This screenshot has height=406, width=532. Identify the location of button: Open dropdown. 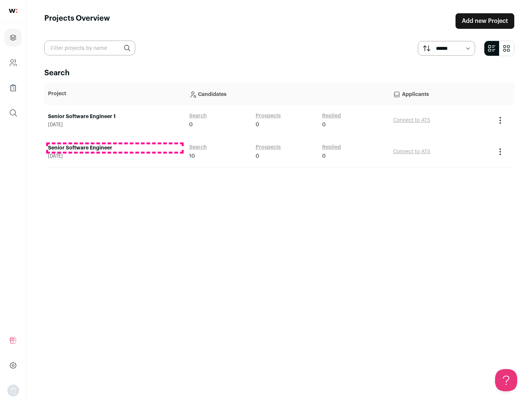
(13, 390).